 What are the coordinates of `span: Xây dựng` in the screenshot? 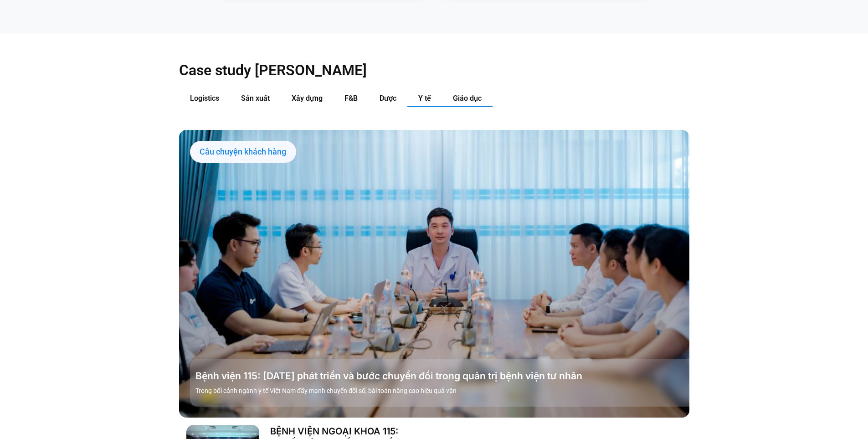 It's located at (307, 98).